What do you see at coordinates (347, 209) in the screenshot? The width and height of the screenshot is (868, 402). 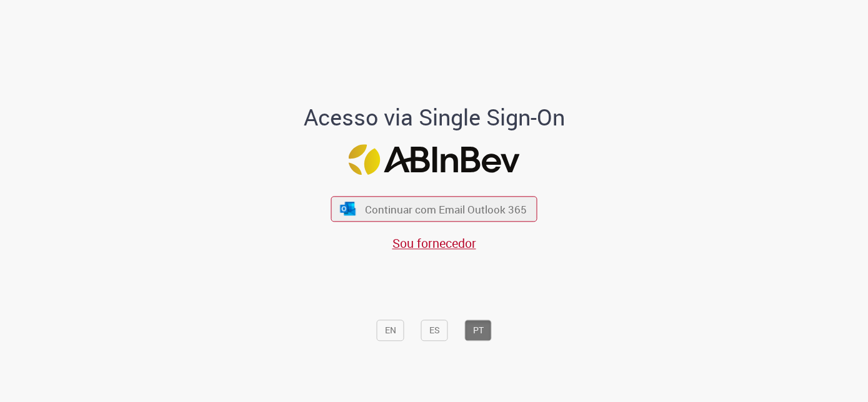 I see `img: ícone Azure/Microsoft 360` at bounding box center [347, 209].